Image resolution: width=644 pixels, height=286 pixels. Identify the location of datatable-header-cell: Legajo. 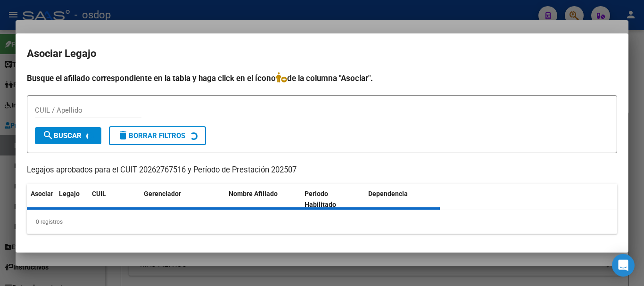
(71, 199).